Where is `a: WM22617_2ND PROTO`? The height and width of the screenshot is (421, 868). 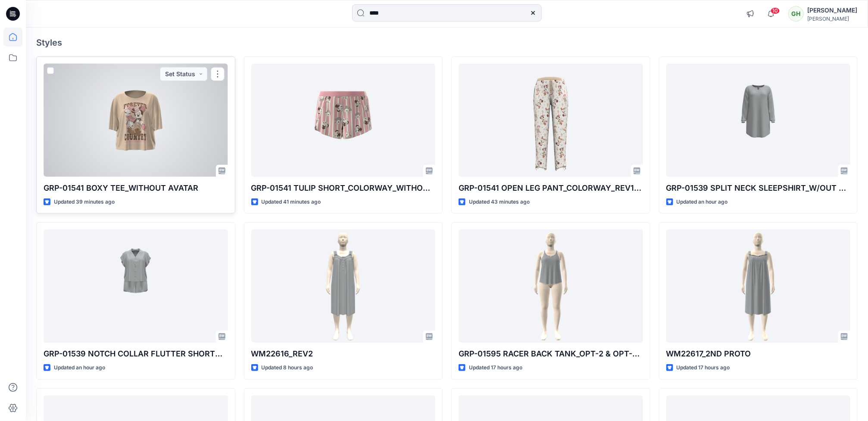 a: WM22617_2ND PROTO is located at coordinates (759, 286).